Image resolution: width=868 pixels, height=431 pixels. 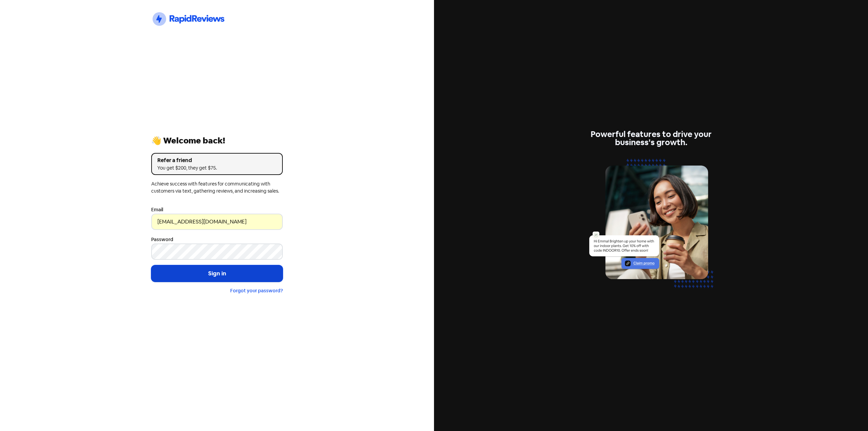 I want to click on label: Password, so click(x=162, y=239).